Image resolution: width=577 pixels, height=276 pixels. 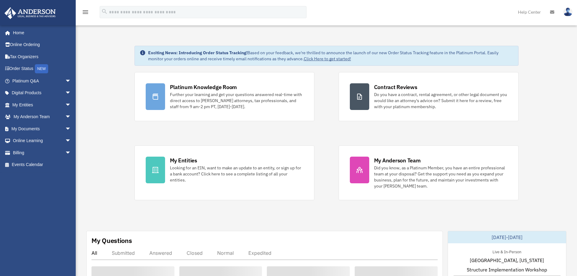 What do you see at coordinates (41, 33) in the screenshot?
I see `a: Home` at bounding box center [41, 33].